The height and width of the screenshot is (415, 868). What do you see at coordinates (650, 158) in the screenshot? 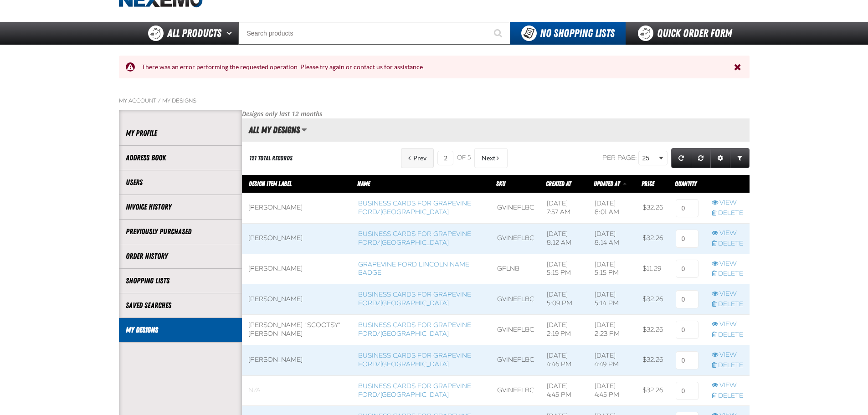
I see `span: 25` at bounding box center [650, 158].